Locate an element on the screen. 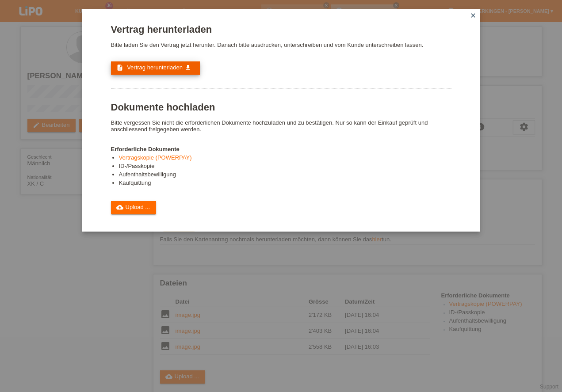 The width and height of the screenshot is (562, 392). p: Bitte vergessen Sie nicht die erforderlichen Dokumente hochzuladen und zu bestätigen. Nur so kann... is located at coordinates (281, 126).